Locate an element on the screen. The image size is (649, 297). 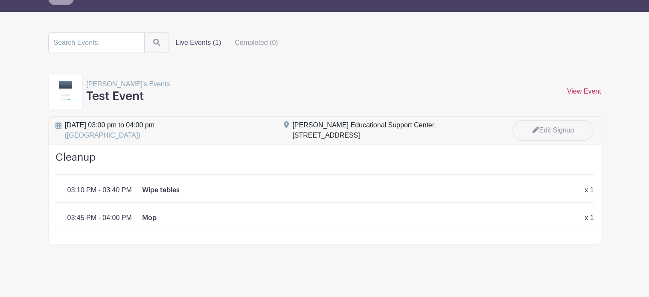
label: Live Events (1) is located at coordinates (198, 43).